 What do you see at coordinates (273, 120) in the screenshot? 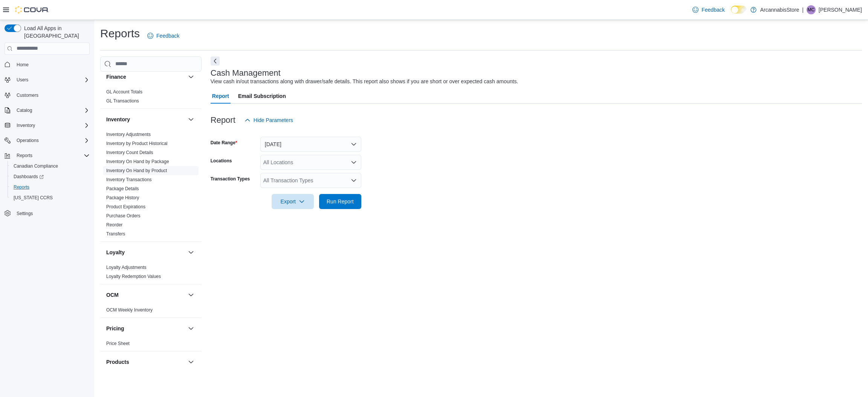
I see `span: Hide Parameters` at bounding box center [273, 120].